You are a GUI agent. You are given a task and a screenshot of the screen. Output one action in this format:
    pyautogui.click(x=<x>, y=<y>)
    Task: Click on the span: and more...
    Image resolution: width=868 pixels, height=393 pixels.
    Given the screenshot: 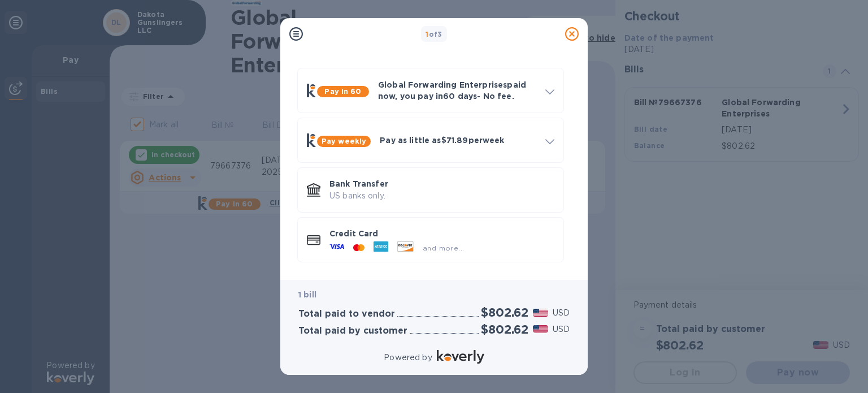 What is the action you would take?
    pyautogui.click(x=443, y=247)
    